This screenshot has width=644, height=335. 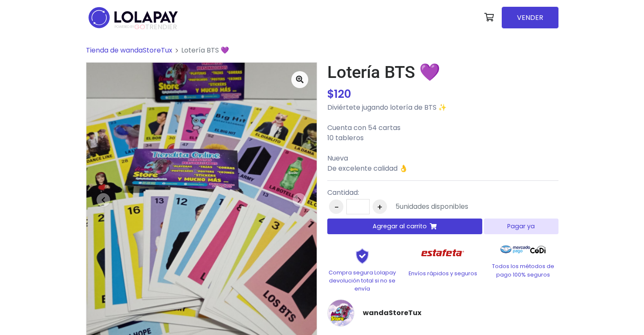 What do you see at coordinates (145, 27) in the screenshot?
I see `span: TRENDIER` at bounding box center [145, 27].